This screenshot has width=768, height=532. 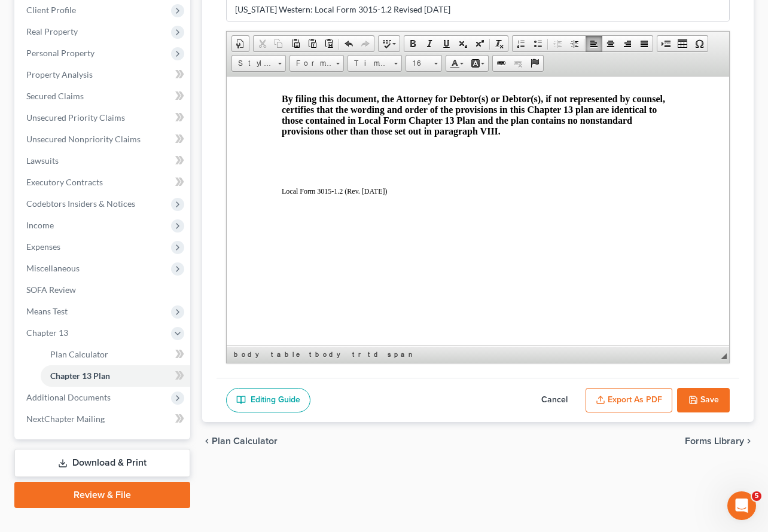 What do you see at coordinates (534, 63) in the screenshot?
I see `a: Anchor` at bounding box center [534, 63].